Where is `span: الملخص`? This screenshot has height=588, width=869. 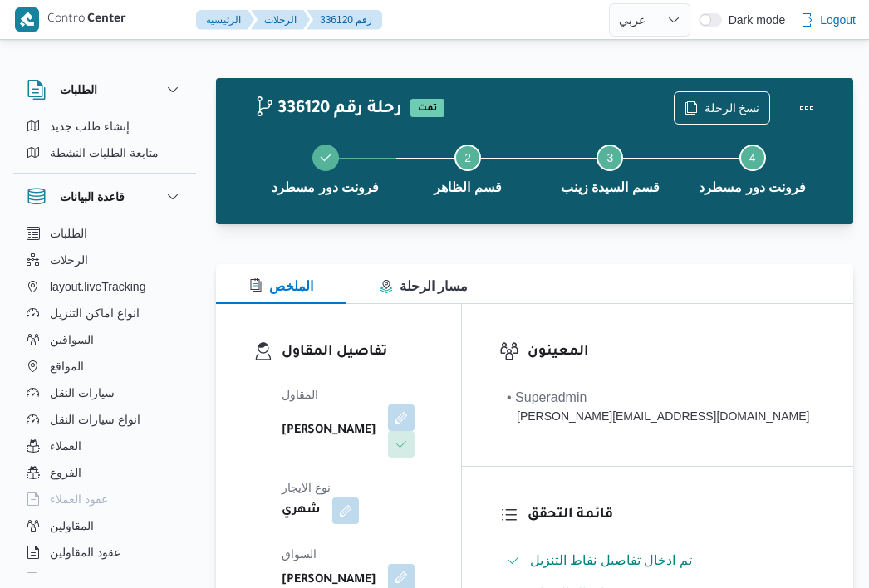 span: الملخص is located at coordinates (281, 286).